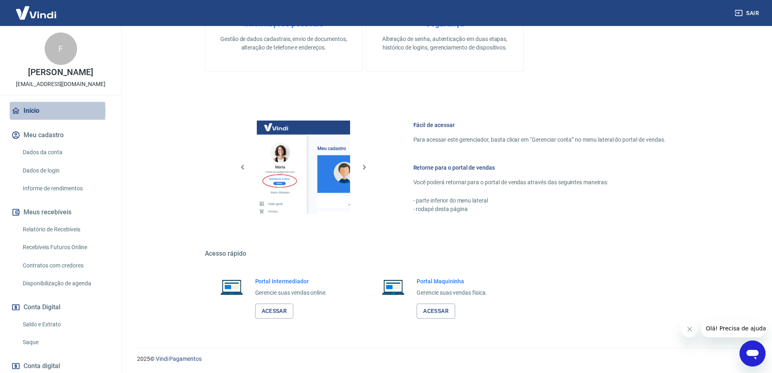 The image size is (772, 373). What do you see at coordinates (445, 359) in the screenshot?
I see `p: 2025 ©` at bounding box center [445, 359].